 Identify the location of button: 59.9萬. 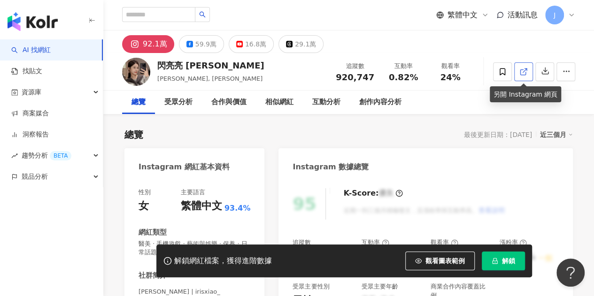
(201, 44).